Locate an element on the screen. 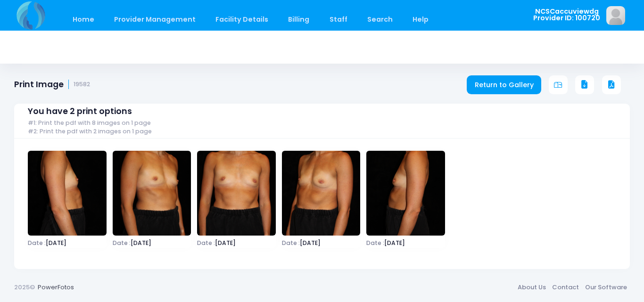  span: You have 2 print options is located at coordinates (80, 111).